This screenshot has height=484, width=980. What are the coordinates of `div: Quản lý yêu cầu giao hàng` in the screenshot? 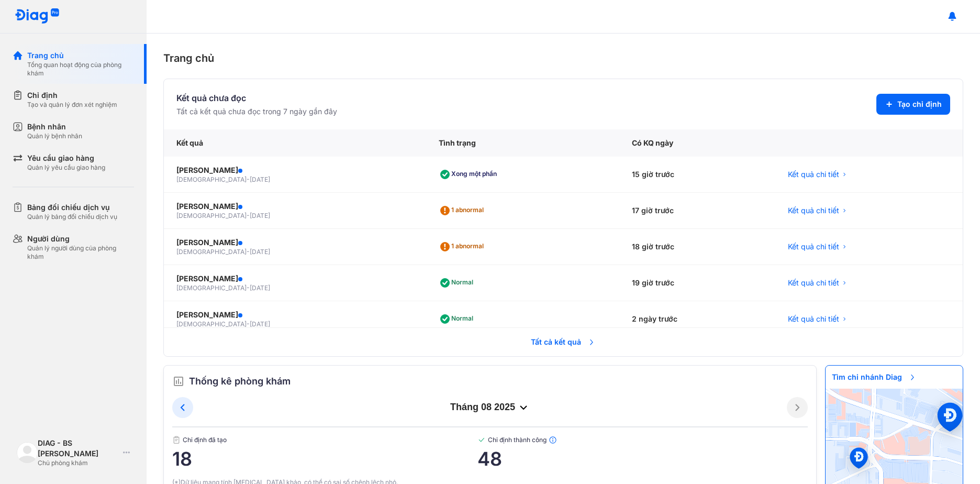 It's located at (66, 167).